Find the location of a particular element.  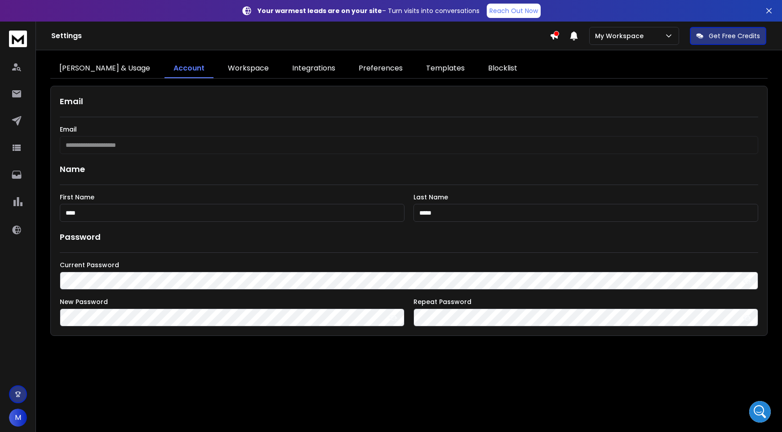

h1: Password is located at coordinates (80, 237).